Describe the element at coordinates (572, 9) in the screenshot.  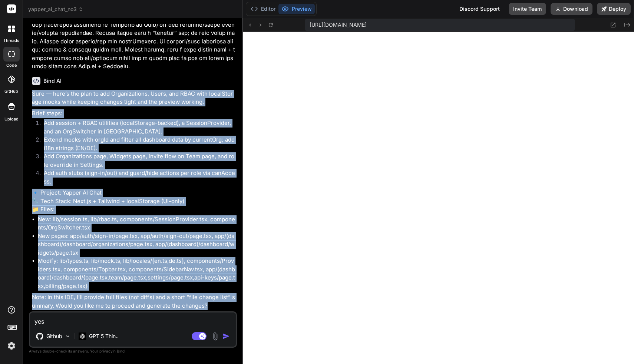
I see `button: Download` at that location.